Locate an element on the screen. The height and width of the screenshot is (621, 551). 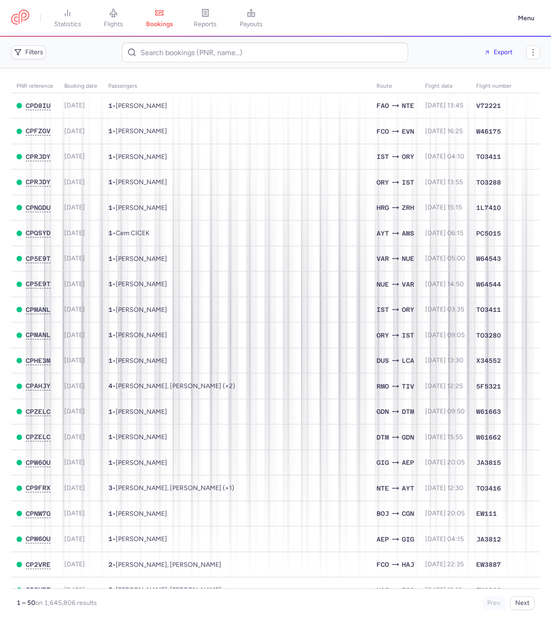
span: TO3280 is located at coordinates (489, 335).